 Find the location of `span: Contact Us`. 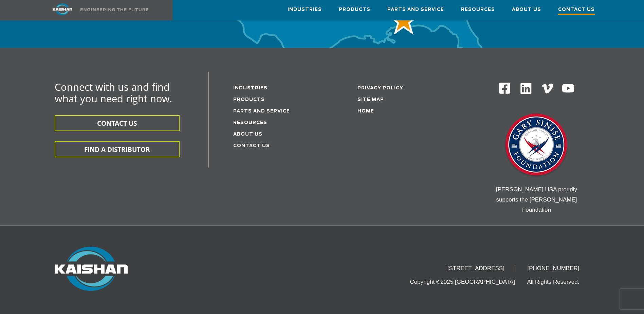

span: Contact Us is located at coordinates (577, 10).